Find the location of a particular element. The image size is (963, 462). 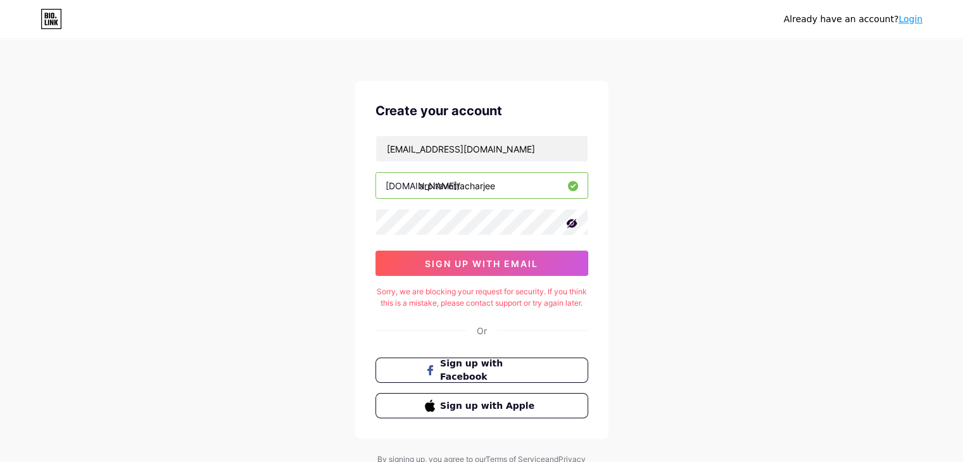

button: sign up with email is located at coordinates (482, 263).